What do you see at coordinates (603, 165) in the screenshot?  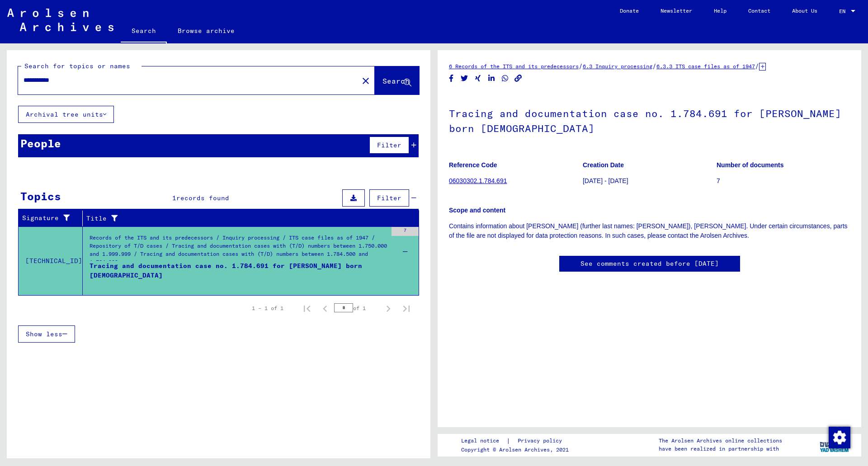 I see `b: Creation Date` at bounding box center [603, 165].